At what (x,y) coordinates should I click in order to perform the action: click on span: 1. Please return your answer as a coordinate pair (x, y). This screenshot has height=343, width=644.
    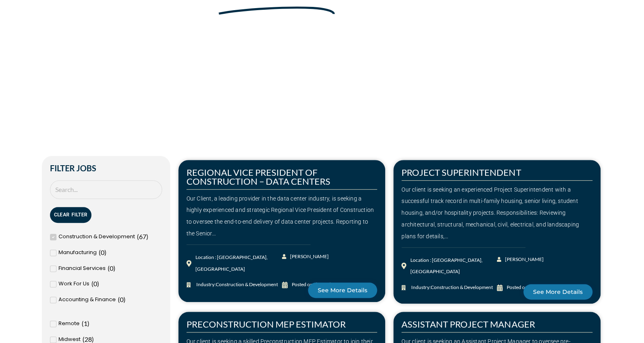
    Looking at the image, I should click on (85, 323).